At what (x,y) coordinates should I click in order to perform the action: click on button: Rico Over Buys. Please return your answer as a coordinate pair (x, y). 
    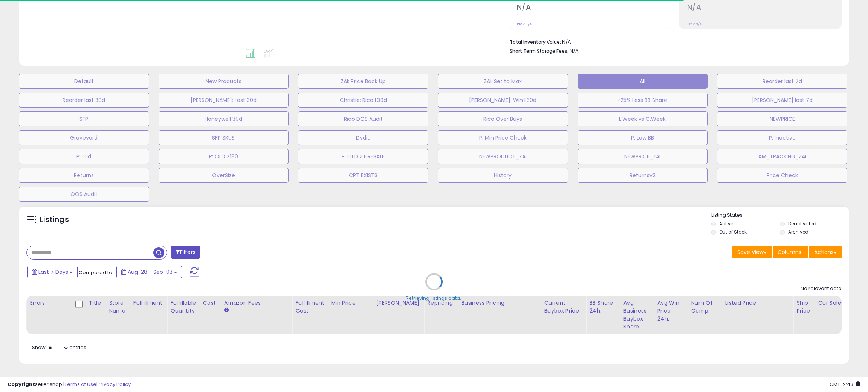
    Looking at the image, I should click on (503, 119).